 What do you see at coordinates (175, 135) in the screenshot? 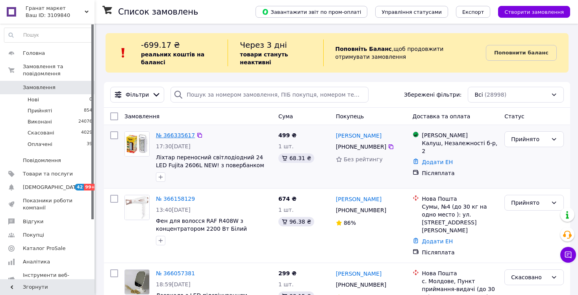
I see `a: № 366335617` at bounding box center [175, 135].